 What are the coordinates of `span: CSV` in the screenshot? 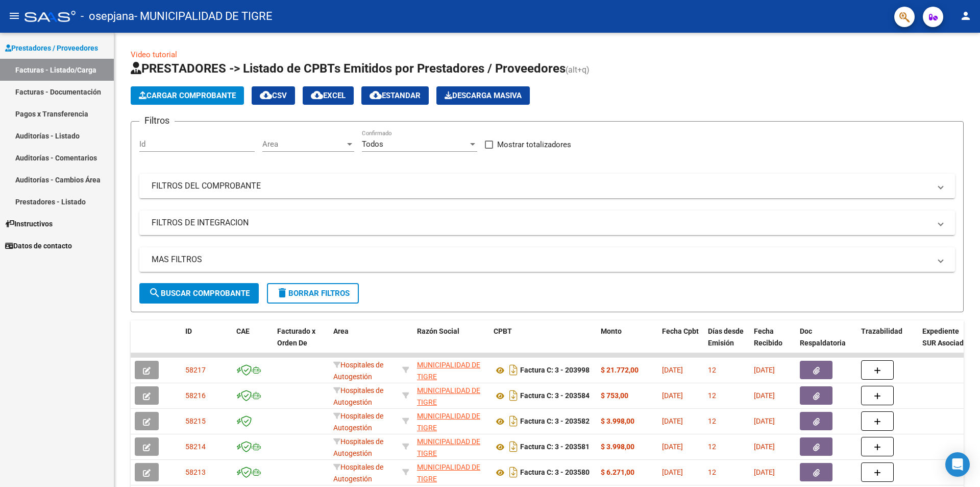 It's located at (273, 96).